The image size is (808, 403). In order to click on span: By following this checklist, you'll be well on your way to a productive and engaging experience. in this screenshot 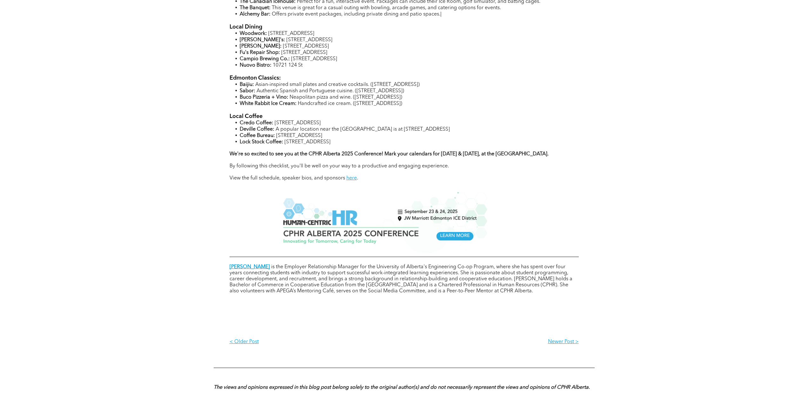, I will do `click(339, 166)`.